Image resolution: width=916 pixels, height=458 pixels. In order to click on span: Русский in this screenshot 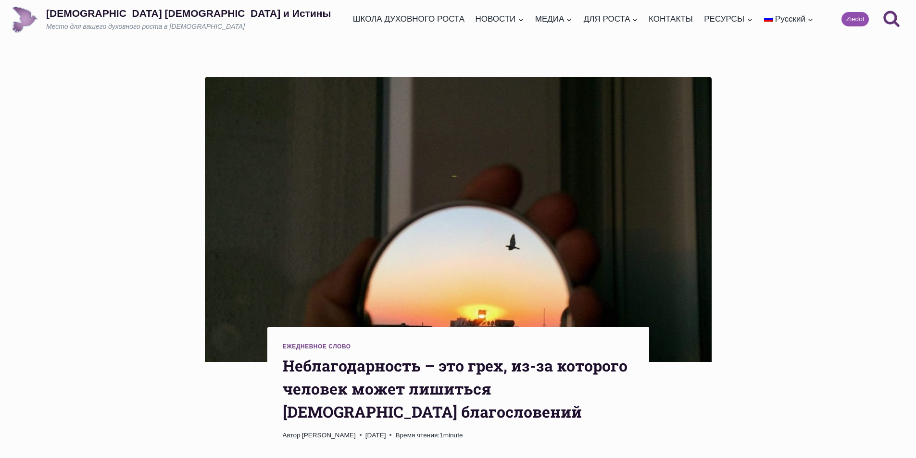, I will do `click(790, 19)`.